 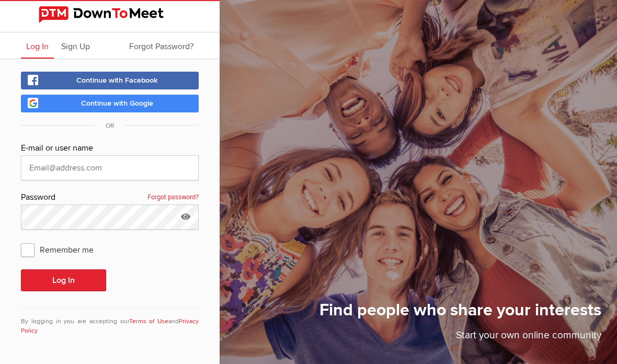 I want to click on span: Log In, so click(x=37, y=47).